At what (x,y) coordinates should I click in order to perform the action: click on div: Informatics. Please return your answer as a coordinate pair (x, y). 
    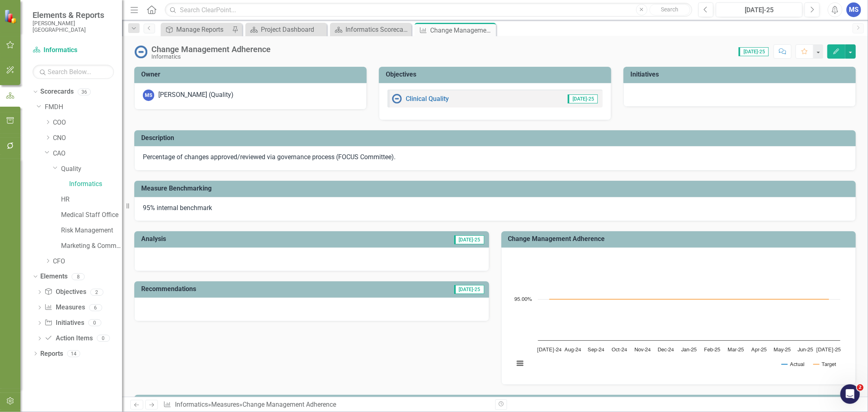
    Looking at the image, I should click on (211, 57).